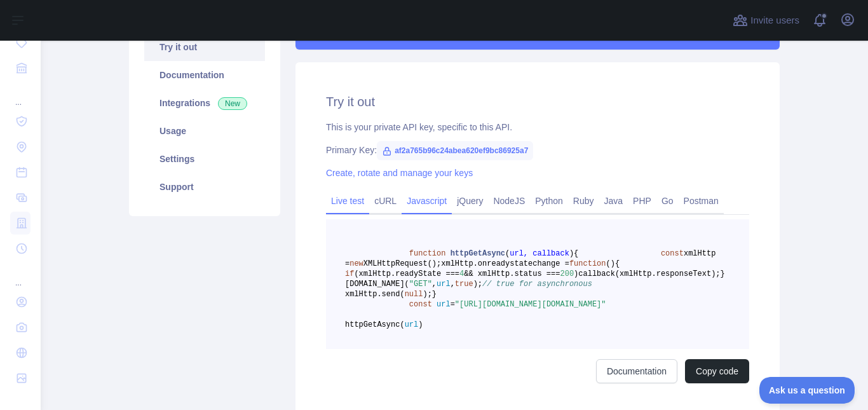  Describe the element at coordinates (505, 264) in the screenshot. I see `span: xmlHttp.onreadystatechange =` at that location.